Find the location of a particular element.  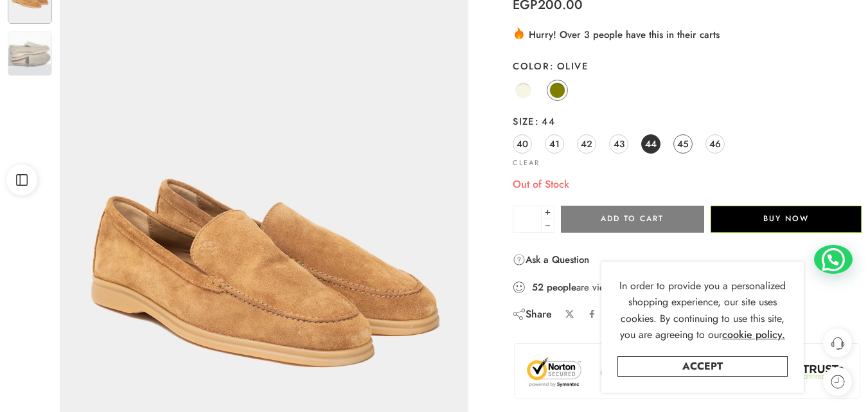

span: Olive is located at coordinates (569, 66).